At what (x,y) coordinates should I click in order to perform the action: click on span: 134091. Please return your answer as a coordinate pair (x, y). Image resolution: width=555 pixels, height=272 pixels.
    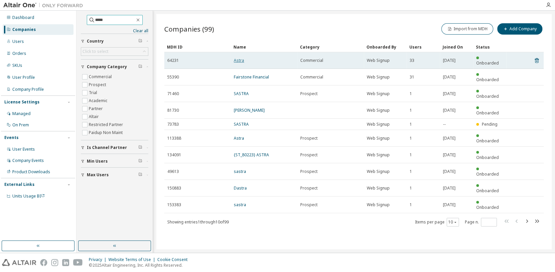
    Looking at the image, I should click on (174, 155).